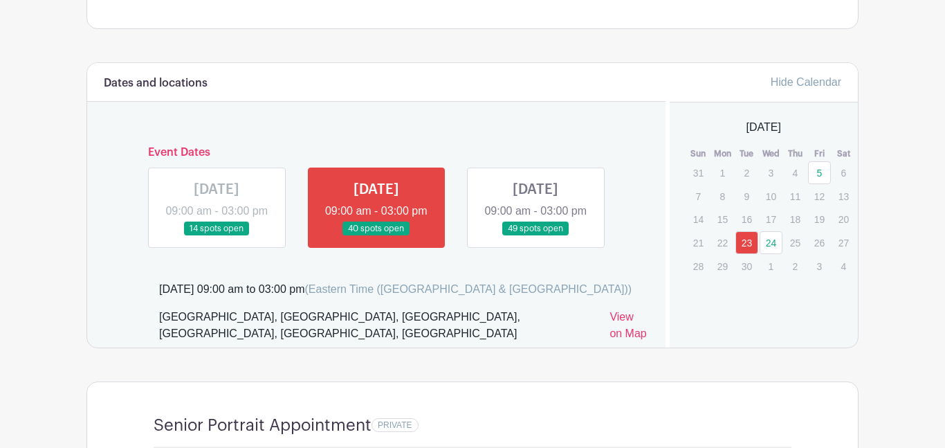 The width and height of the screenshot is (945, 448). What do you see at coordinates (698, 219) in the screenshot?
I see `p: 14` at bounding box center [698, 219].